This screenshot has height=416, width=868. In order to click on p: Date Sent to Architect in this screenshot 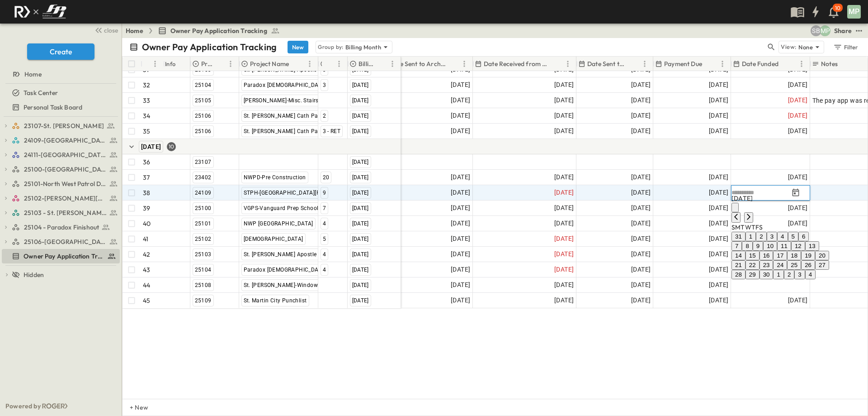, I will do `click(418, 64)`.